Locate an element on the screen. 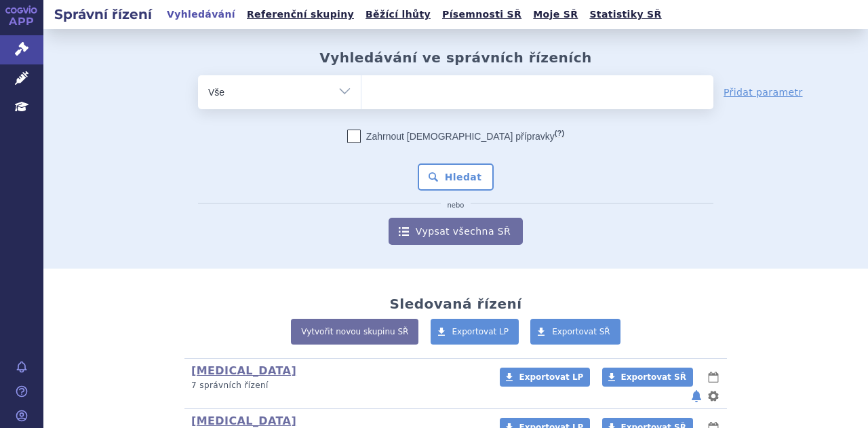 The image size is (868, 428). a: Vypsat všechna SŘ is located at coordinates (456, 231).